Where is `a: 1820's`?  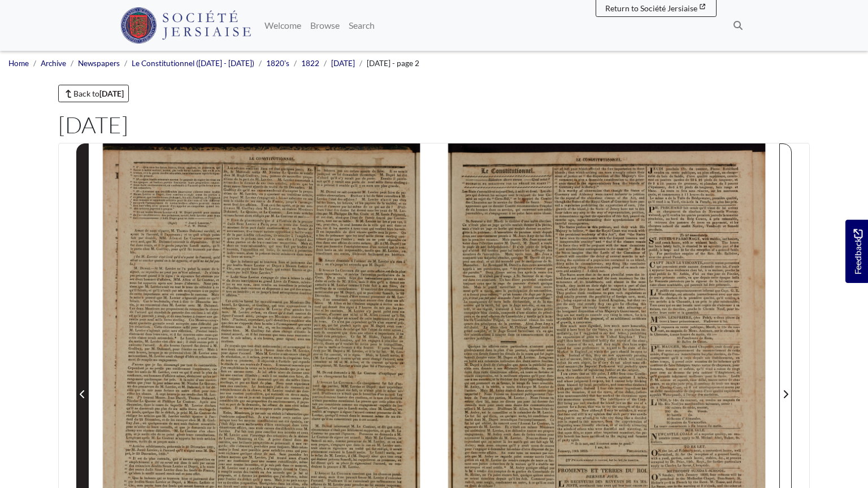 a: 1820's is located at coordinates (277, 63).